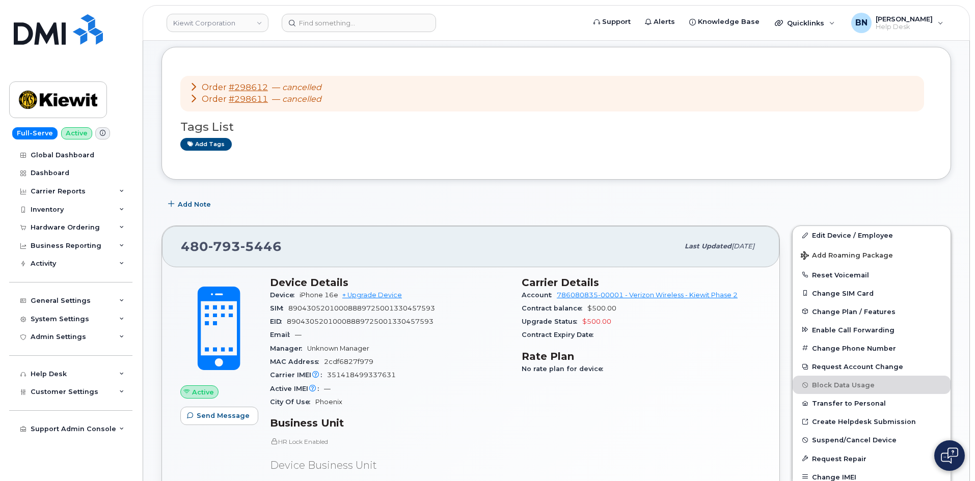  What do you see at coordinates (224, 246) in the screenshot?
I see `span: 793` at bounding box center [224, 246].